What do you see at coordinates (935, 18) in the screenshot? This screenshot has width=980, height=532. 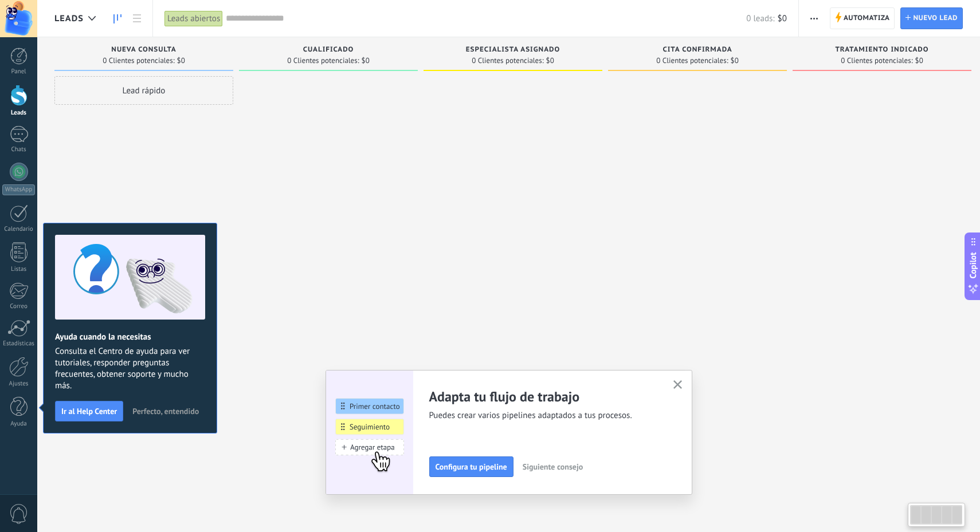 I see `span: Nuevo lead` at bounding box center [935, 18].